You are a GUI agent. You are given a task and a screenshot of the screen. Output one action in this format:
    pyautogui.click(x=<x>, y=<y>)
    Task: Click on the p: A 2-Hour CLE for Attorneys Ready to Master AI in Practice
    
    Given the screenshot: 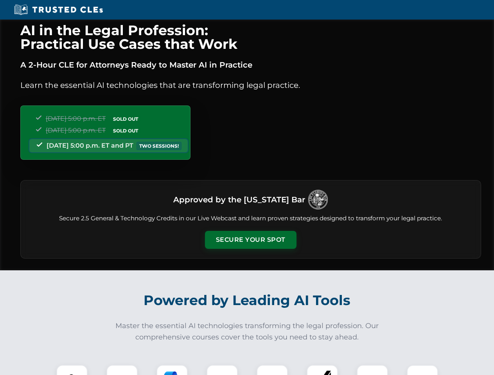 What is the action you would take?
    pyautogui.click(x=250, y=65)
    